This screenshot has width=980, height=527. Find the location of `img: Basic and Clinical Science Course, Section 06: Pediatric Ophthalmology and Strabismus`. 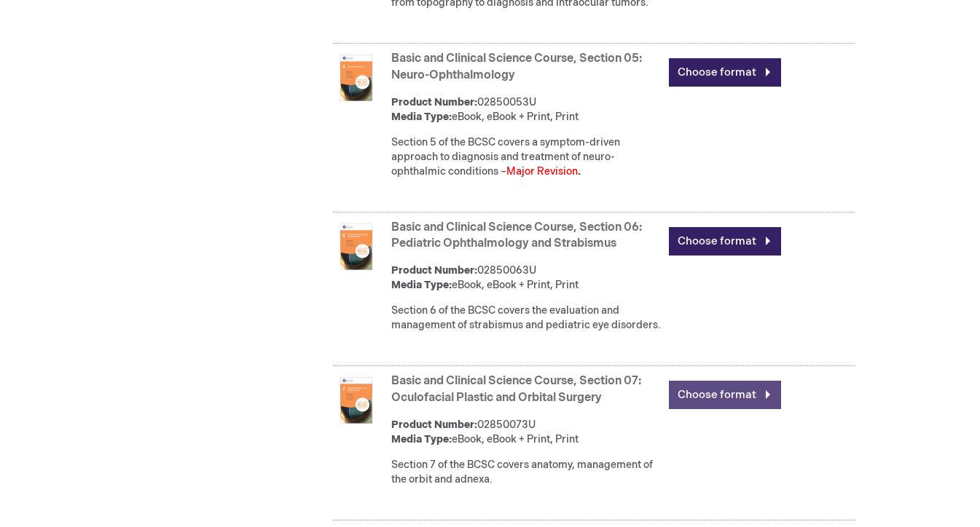

img: Basic and Clinical Science Course, Section 06: Pediatric Ophthalmology and Strabismus is located at coordinates (356, 247).